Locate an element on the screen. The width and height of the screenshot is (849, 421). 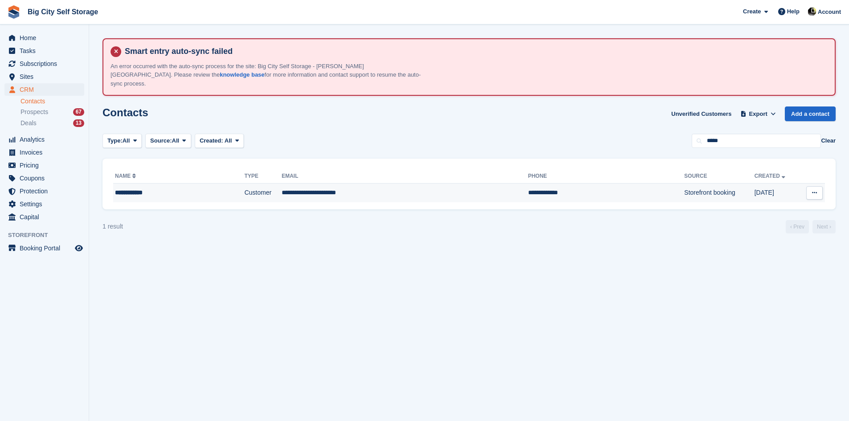
a: Contacts is located at coordinates (52, 101).